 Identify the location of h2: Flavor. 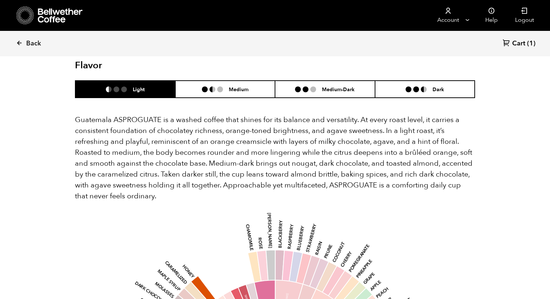
(141, 65).